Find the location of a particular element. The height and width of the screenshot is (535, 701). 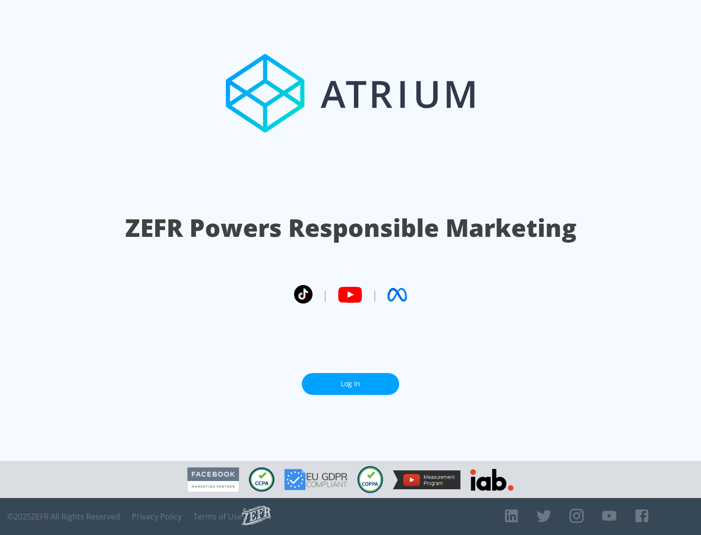

img: COPPA Compliant is located at coordinates (370, 480).